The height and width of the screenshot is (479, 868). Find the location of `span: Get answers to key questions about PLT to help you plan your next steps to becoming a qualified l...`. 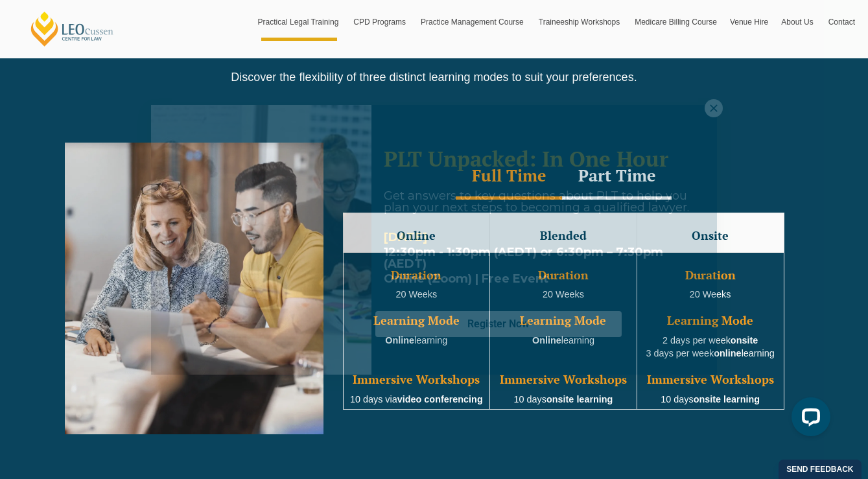

span: Get answers to key questions about PLT to help you plan your next steps to becoming a qualified l... is located at coordinates (536, 201).